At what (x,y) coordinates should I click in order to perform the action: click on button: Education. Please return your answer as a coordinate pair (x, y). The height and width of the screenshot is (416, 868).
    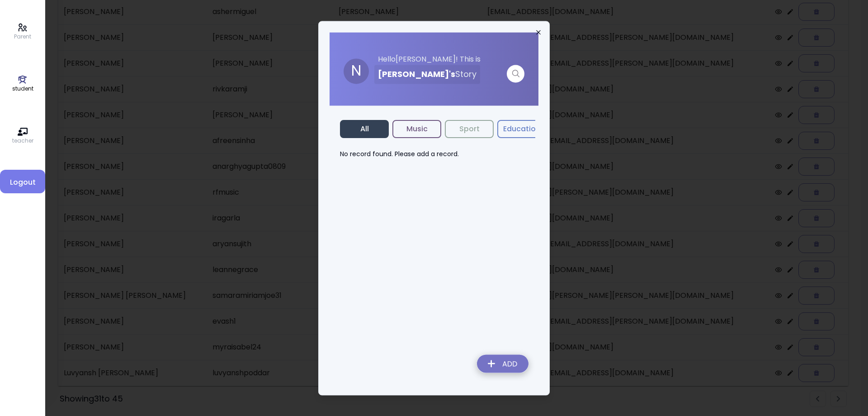
    Looking at the image, I should click on (522, 129).